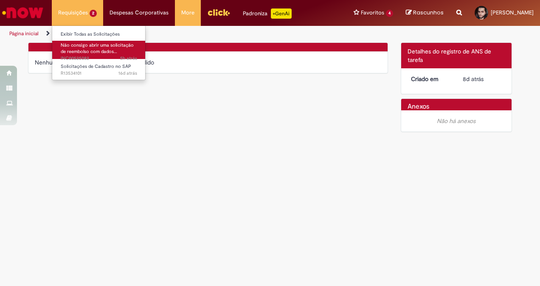 The height and width of the screenshot is (286, 540). Describe the element at coordinates (96, 66) in the screenshot. I see `span: Solicitações de Cadastro no SAP` at that location.